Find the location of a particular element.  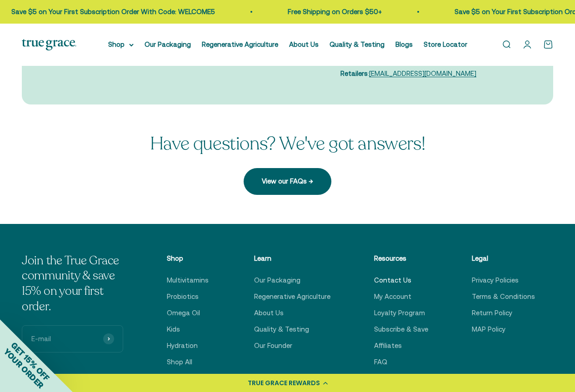

p: Shop is located at coordinates (189, 258).